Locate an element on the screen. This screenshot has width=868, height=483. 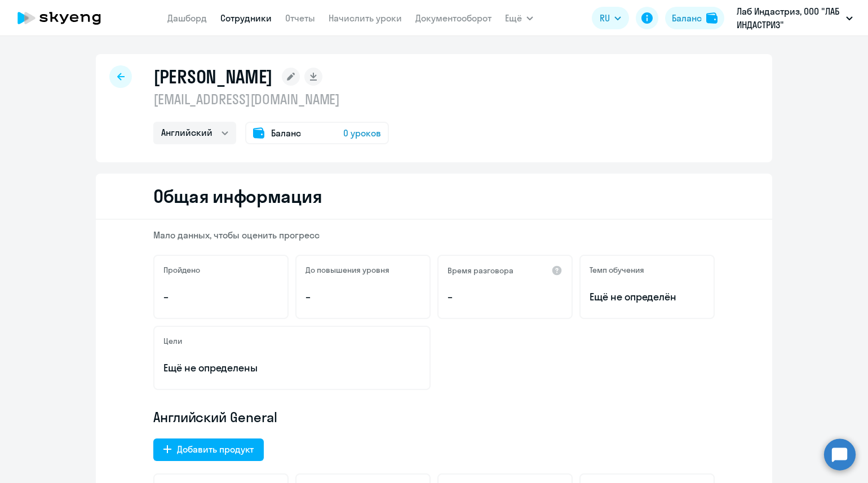
h5: Время разговора is located at coordinates (480, 271).